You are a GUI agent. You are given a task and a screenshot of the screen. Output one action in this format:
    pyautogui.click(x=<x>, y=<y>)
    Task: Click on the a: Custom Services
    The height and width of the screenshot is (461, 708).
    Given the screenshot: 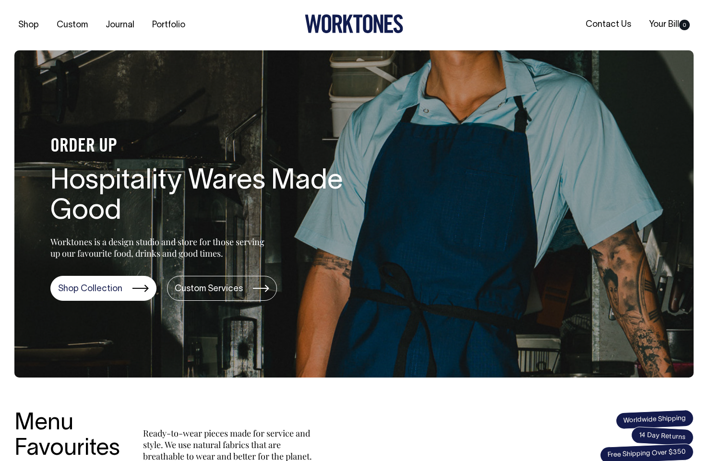 What is the action you would take?
    pyautogui.click(x=222, y=288)
    